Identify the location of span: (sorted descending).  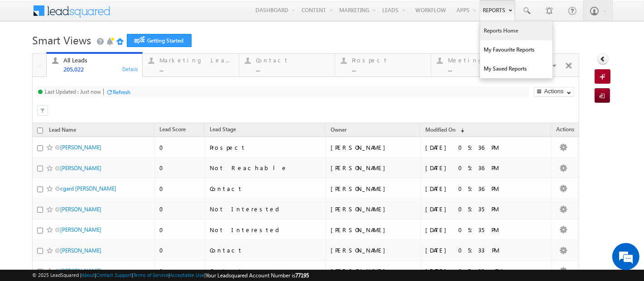
(461, 130).